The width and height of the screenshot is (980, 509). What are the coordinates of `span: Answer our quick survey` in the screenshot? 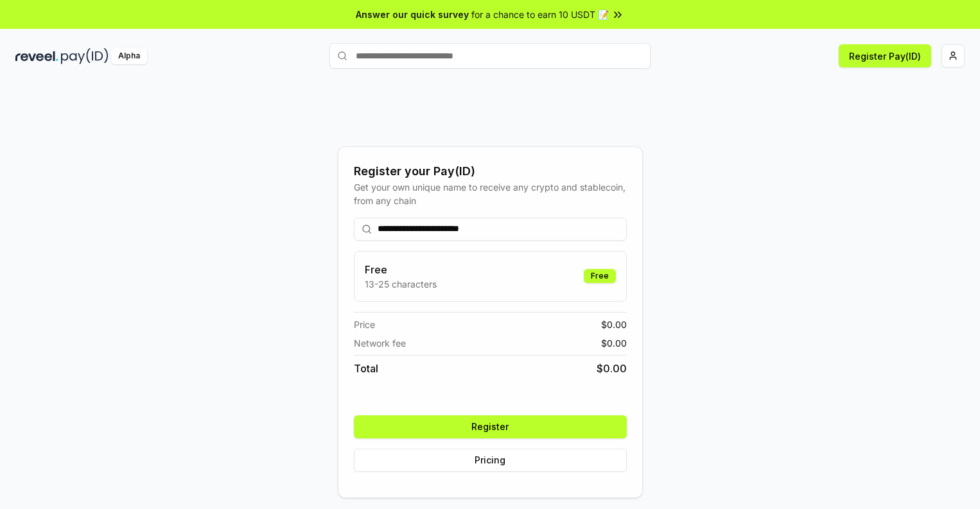 It's located at (412, 14).